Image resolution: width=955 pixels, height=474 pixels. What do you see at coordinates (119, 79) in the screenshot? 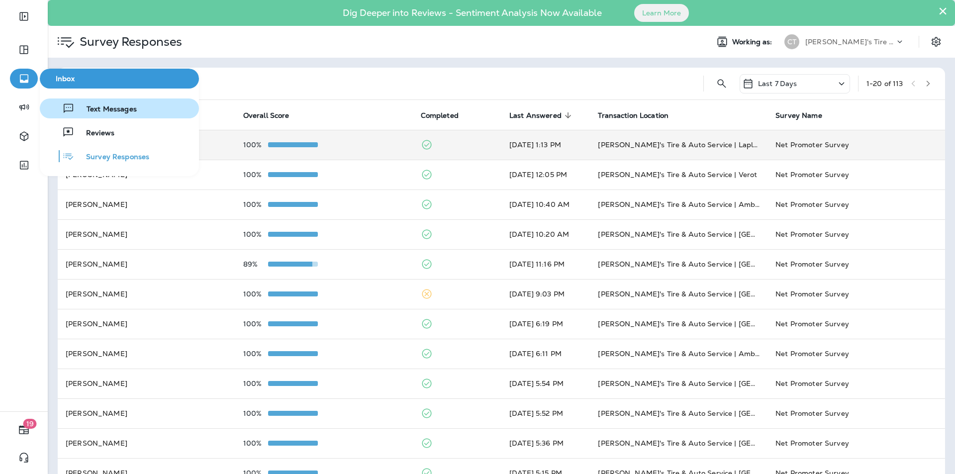
I see `button: Inbox` at bounding box center [119, 79].